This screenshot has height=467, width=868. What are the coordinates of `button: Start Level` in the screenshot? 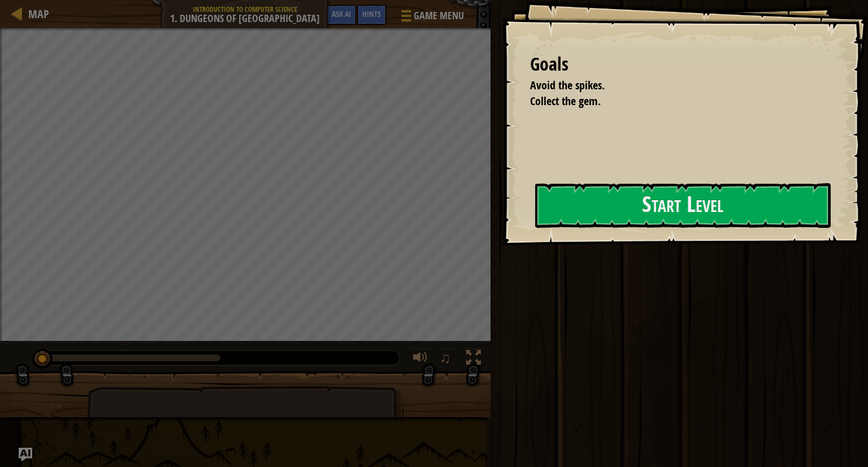 It's located at (682, 205).